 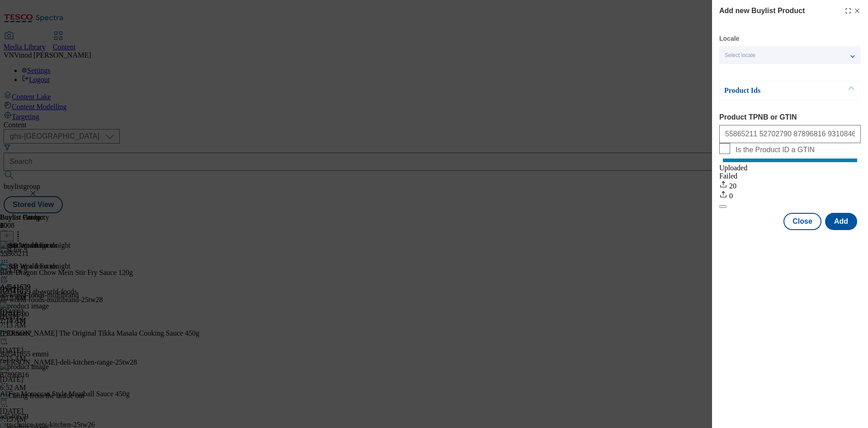 I want to click on label: Product TPNB or GTIN, so click(x=790, y=117).